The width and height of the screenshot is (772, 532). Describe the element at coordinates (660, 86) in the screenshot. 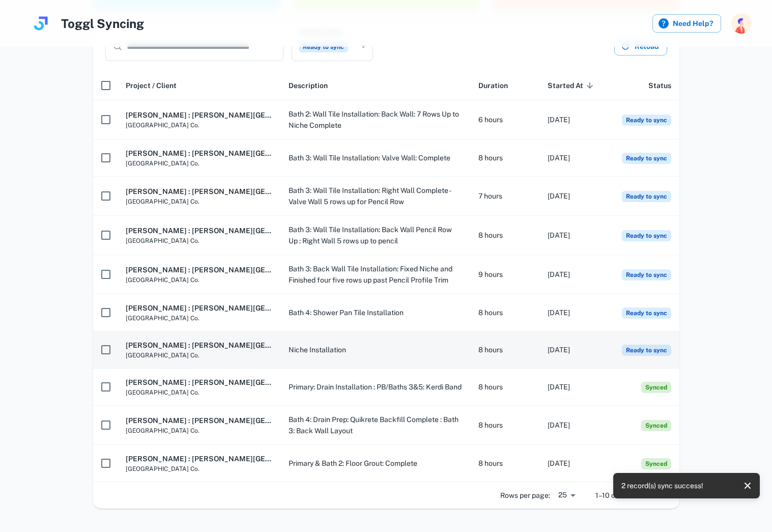

I see `span: Status` at that location.